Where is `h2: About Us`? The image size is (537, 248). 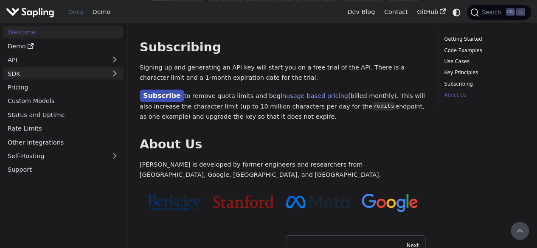 h2: About Us is located at coordinates (282, 144).